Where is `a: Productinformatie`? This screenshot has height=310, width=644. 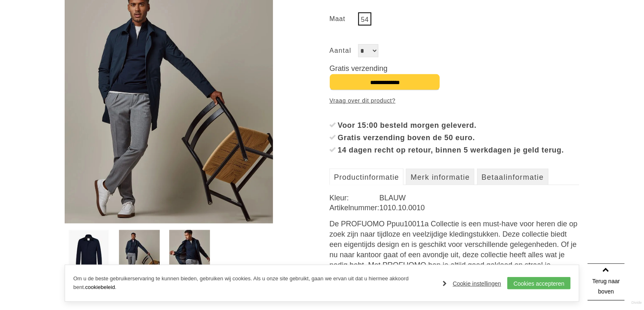 a: Productinformatie is located at coordinates (366, 177).